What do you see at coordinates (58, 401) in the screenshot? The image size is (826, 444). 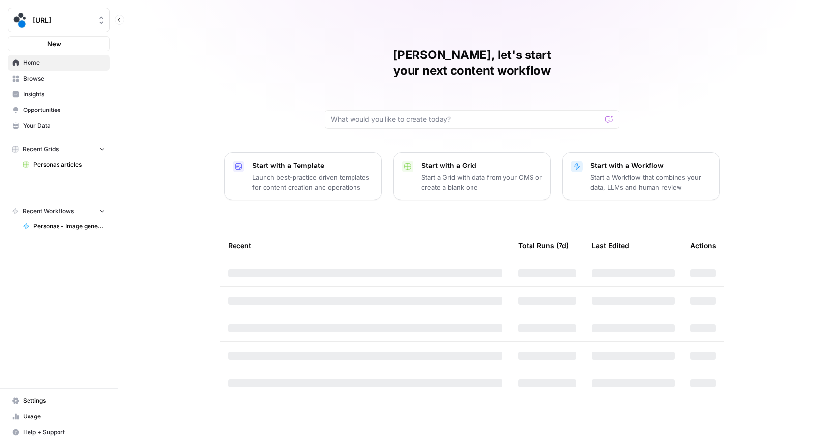 I see `a: Settings` at bounding box center [58, 401].